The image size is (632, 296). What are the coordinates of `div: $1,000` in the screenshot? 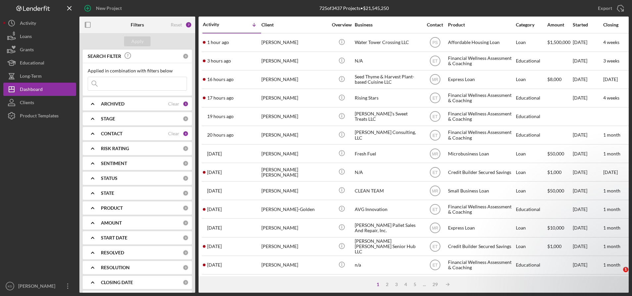 It's located at (559, 172).